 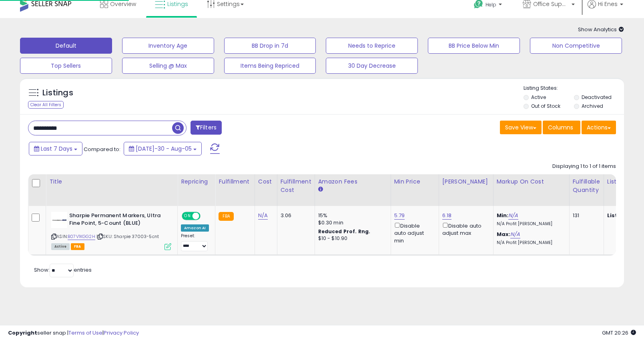 What do you see at coordinates (619, 333) in the screenshot?
I see `span: 2025-08-13 20:26 GMT` at bounding box center [619, 333].